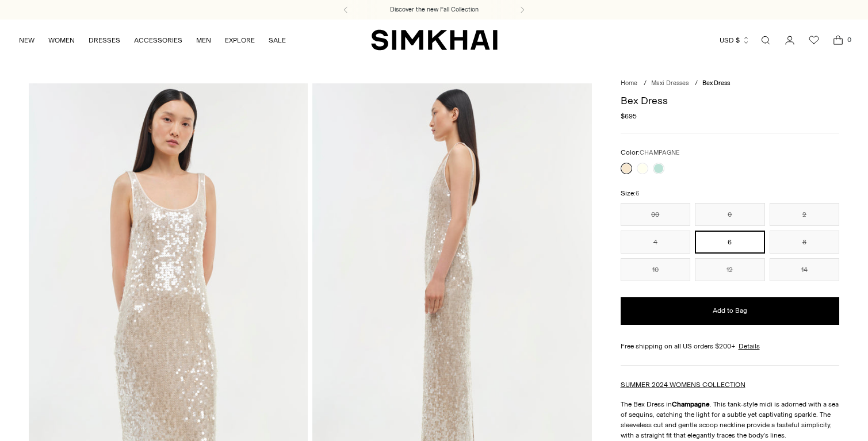  Describe the element at coordinates (61, 40) in the screenshot. I see `a: WOMEN` at that location.